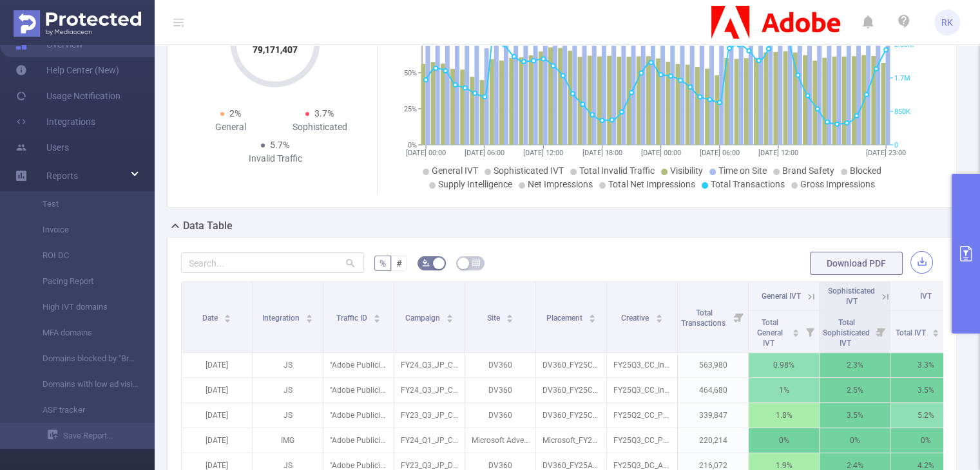 This screenshot has height=470, width=980. Describe the element at coordinates (412, 145) in the screenshot. I see `tspan: 0%` at that location.